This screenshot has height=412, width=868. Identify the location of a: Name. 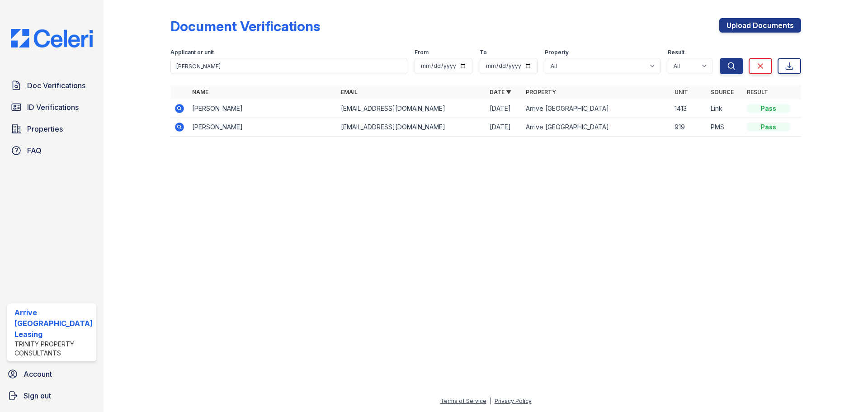
(200, 92).